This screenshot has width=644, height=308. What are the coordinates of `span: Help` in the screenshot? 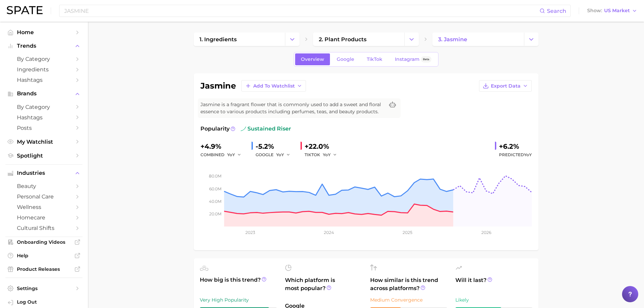 It's located at (44, 255).